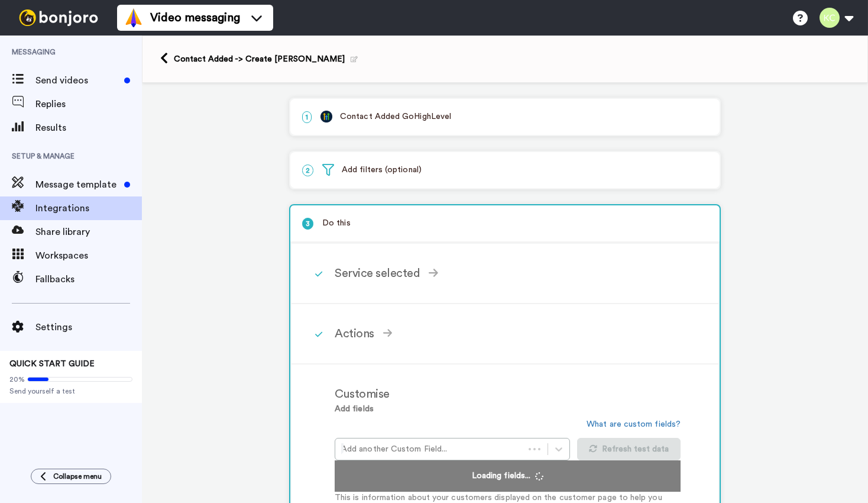 The image size is (868, 503). Describe the element at coordinates (77, 80) in the screenshot. I see `span: Send videos` at that location.